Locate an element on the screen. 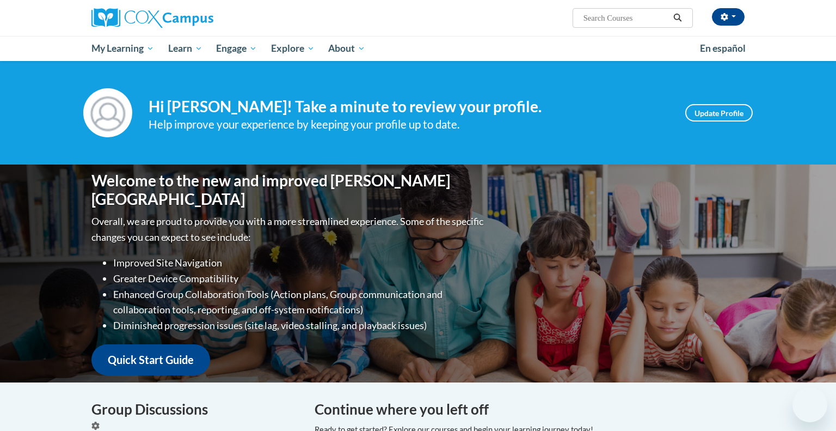  a: Cox Campus is located at coordinates (195, 18).